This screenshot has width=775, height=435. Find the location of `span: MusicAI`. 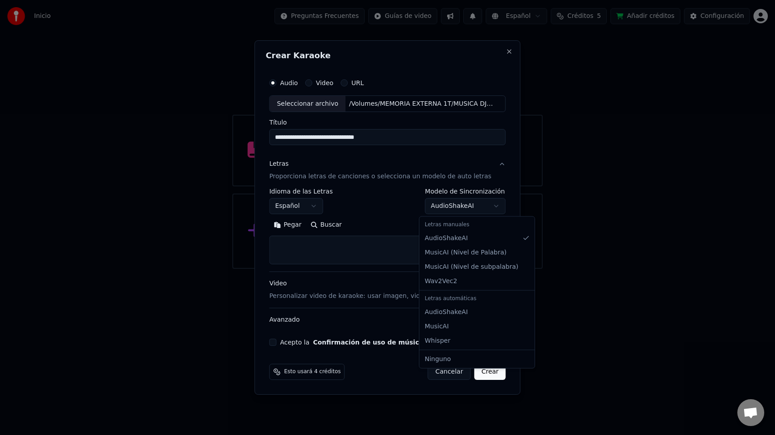

span: MusicAI is located at coordinates (437, 326).